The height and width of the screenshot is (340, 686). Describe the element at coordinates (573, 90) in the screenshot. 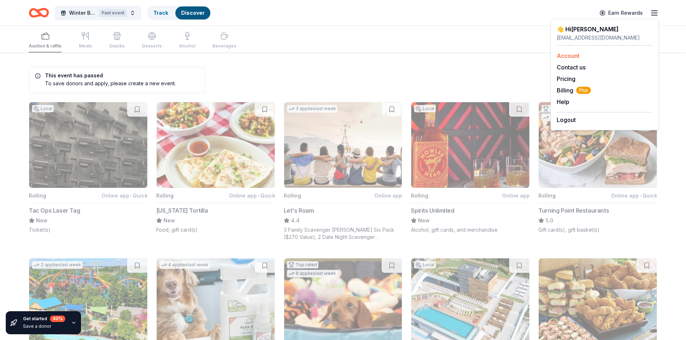

I see `span: Billing` at that location.